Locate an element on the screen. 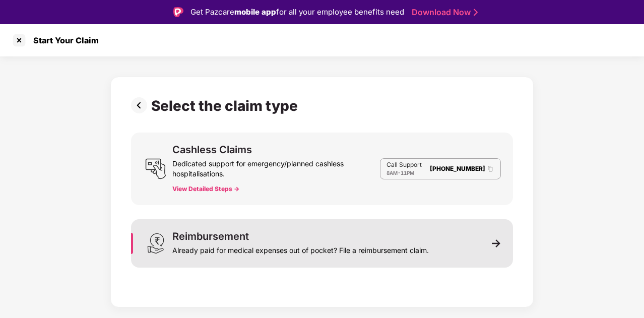  div: Already paid for medical expenses out of pocket? File a reimbursement claim. is located at coordinates (300, 249).